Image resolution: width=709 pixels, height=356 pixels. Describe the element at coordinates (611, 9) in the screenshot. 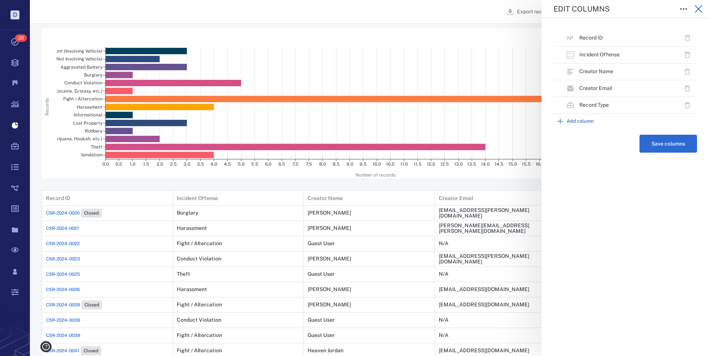

I see `div: Edit columns` at that location.